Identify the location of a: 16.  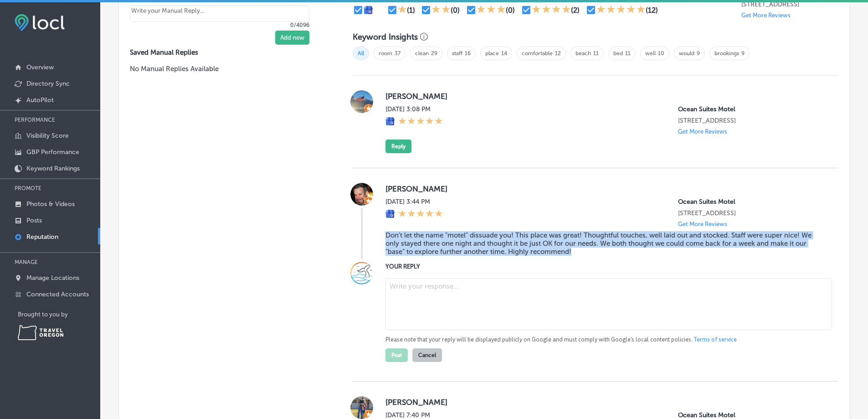
(467, 53).